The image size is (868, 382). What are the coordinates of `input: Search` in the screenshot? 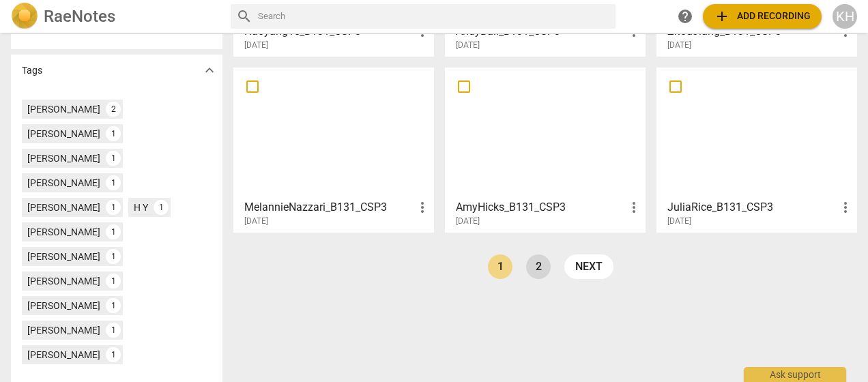 It's located at (434, 17).